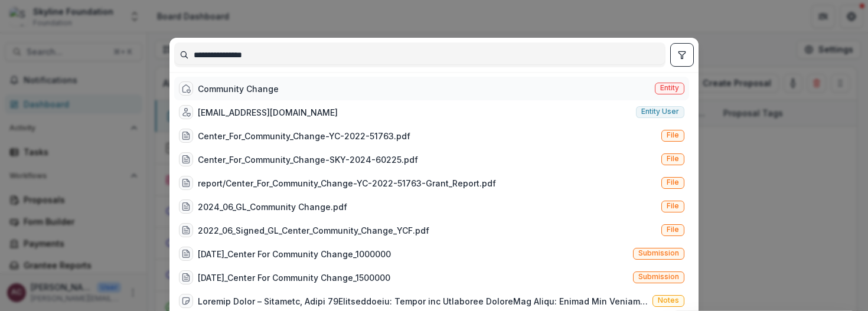 Image resolution: width=868 pixels, height=311 pixels. What do you see at coordinates (347, 183) in the screenshot?
I see `div: report/Center_For_Community_Change-YC-2022-51763-Grant_Report.pdf` at bounding box center [347, 183].